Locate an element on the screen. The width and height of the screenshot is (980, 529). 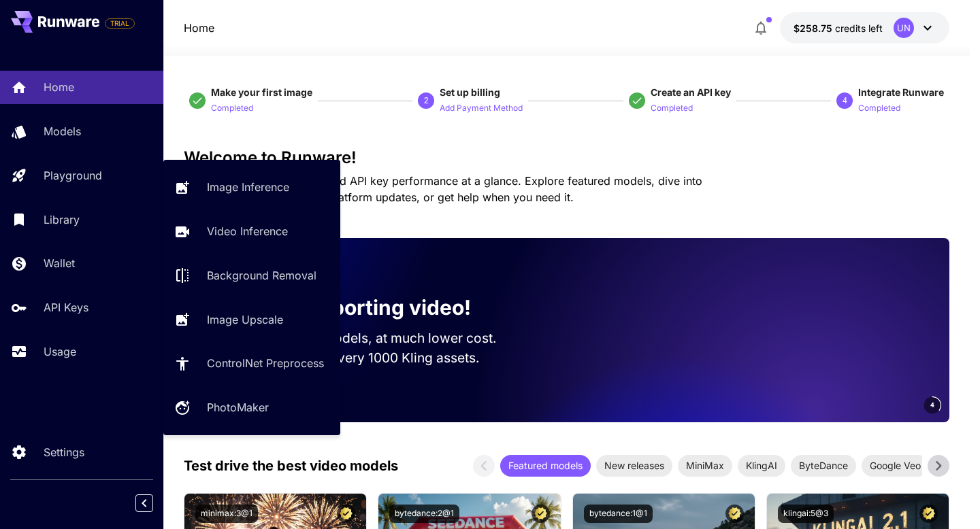
p: Settings is located at coordinates (64, 452).